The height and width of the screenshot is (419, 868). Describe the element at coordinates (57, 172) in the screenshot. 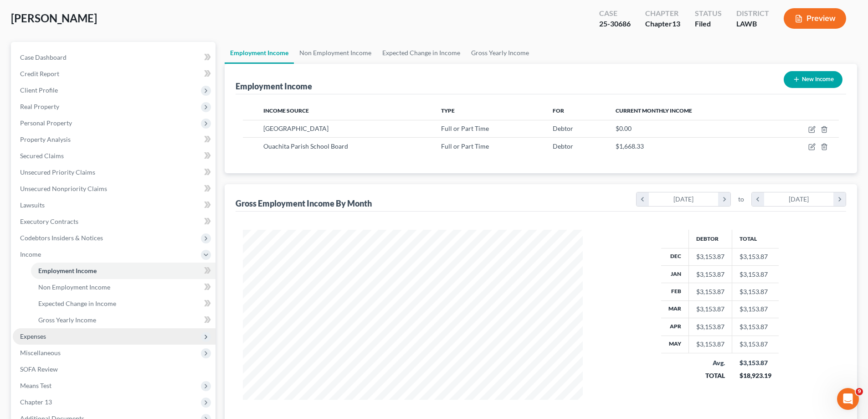

I see `span: Unsecured Priority Claims` at that location.